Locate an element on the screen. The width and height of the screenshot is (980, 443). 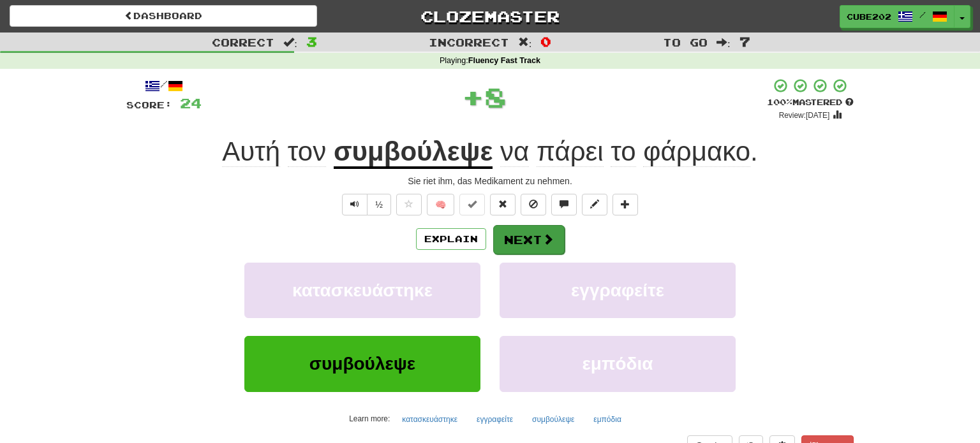
span: Αυτή is located at coordinates (251, 151).